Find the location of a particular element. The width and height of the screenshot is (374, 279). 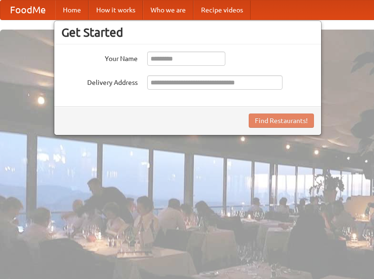

label: Your Name is located at coordinates (100, 57).